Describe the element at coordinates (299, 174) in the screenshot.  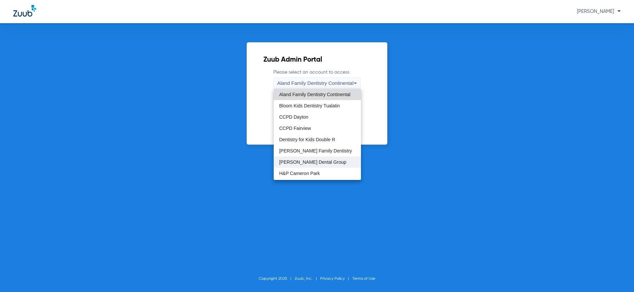
I see `span: H&P Cameron Park` at that location.